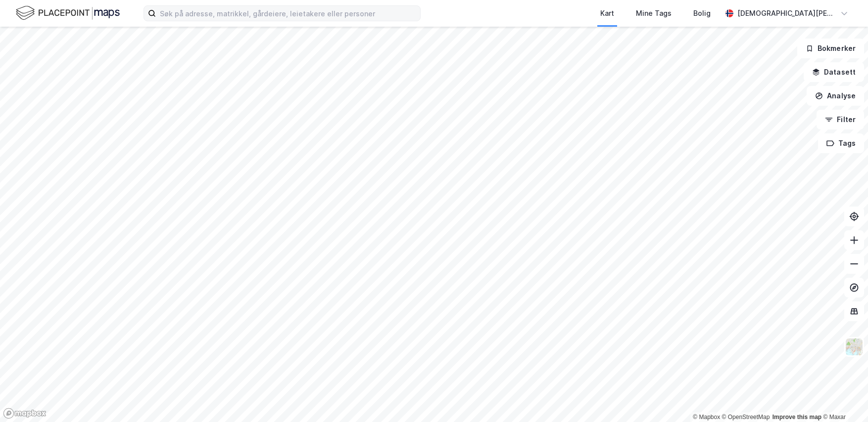  Describe the element at coordinates (288, 13) in the screenshot. I see `input: Søk på adresse, matrikkel, gårdeiere, leietakere eller personer` at that location.